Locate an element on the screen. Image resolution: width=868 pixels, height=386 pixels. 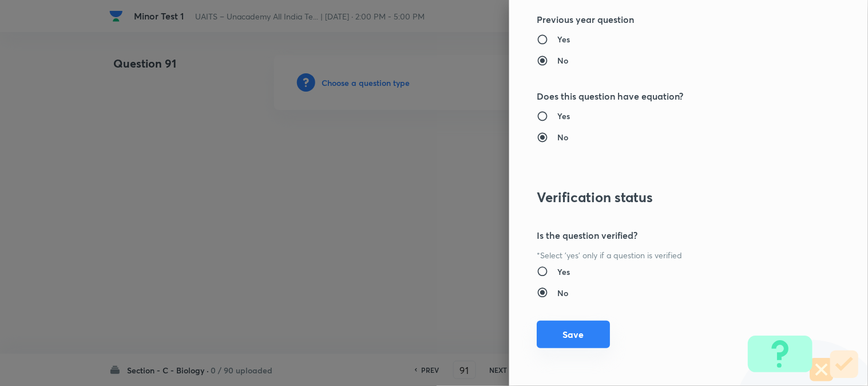
h3: Verification status is located at coordinates (670, 197).